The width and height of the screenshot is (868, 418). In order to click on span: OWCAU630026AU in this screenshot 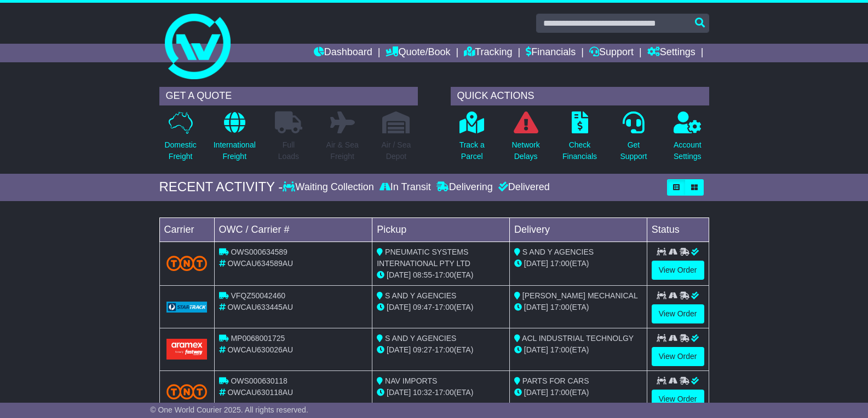, I will do `click(260, 350)`.